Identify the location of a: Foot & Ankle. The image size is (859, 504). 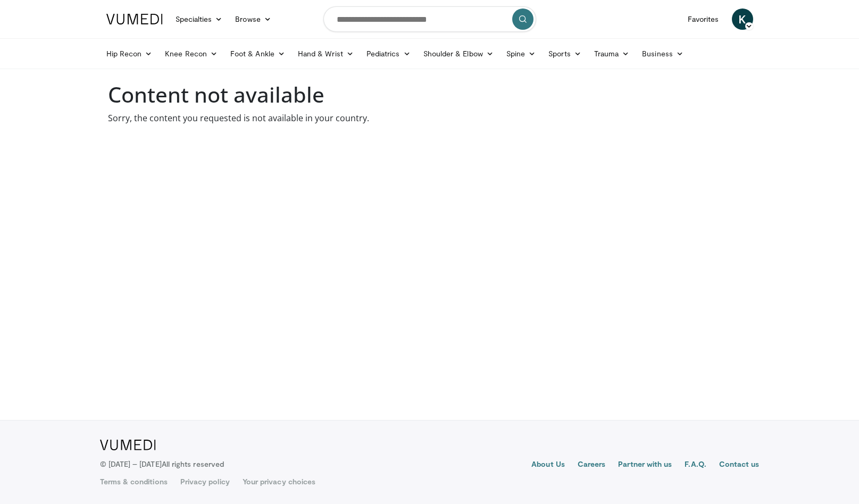
(257, 54).